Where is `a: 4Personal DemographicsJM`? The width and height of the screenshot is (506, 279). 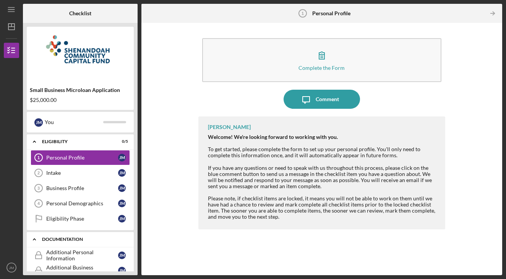 a: 4Personal DemographicsJM is located at coordinates (80, 204).